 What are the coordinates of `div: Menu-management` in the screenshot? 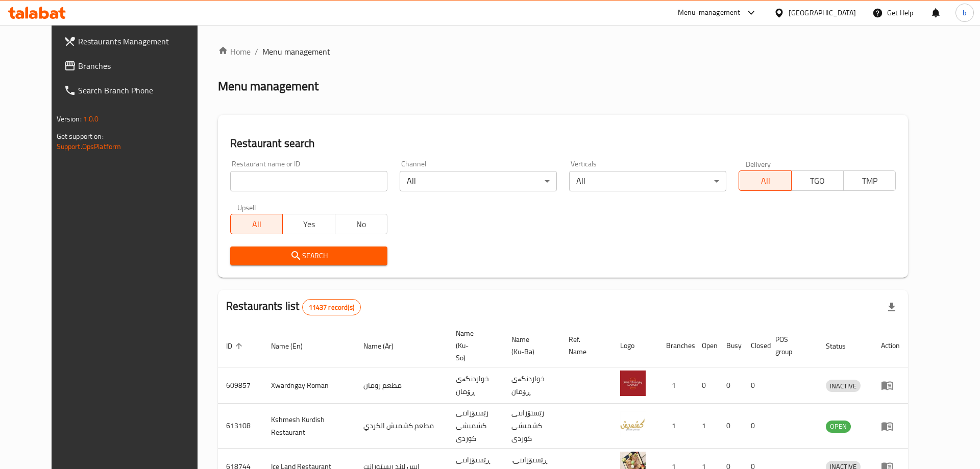 It's located at (709, 12).